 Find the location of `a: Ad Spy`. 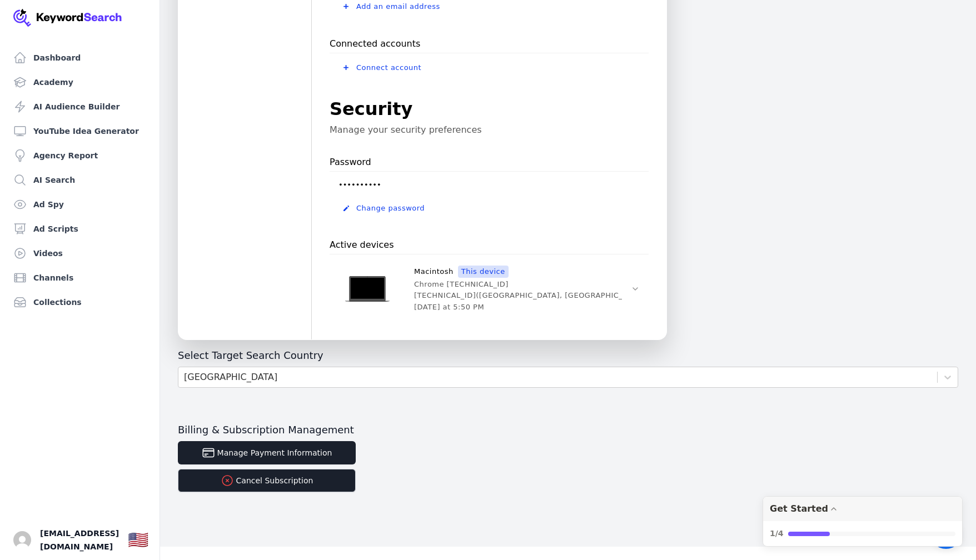

a: Ad Spy is located at coordinates (79, 205).